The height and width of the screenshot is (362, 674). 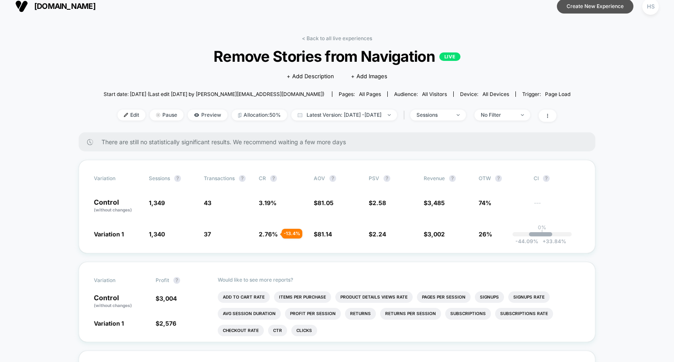 What do you see at coordinates (325, 234) in the screenshot?
I see `span: 81.14` at bounding box center [325, 234].